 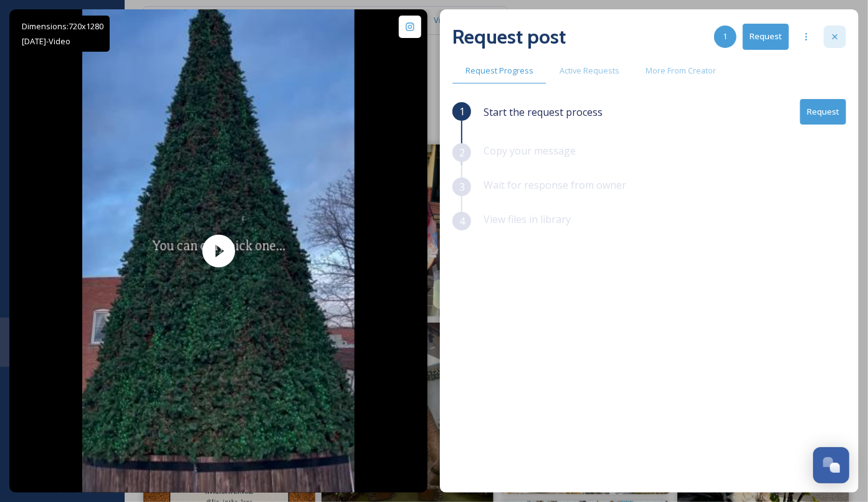 I want to click on span: Active Requests, so click(x=590, y=70).